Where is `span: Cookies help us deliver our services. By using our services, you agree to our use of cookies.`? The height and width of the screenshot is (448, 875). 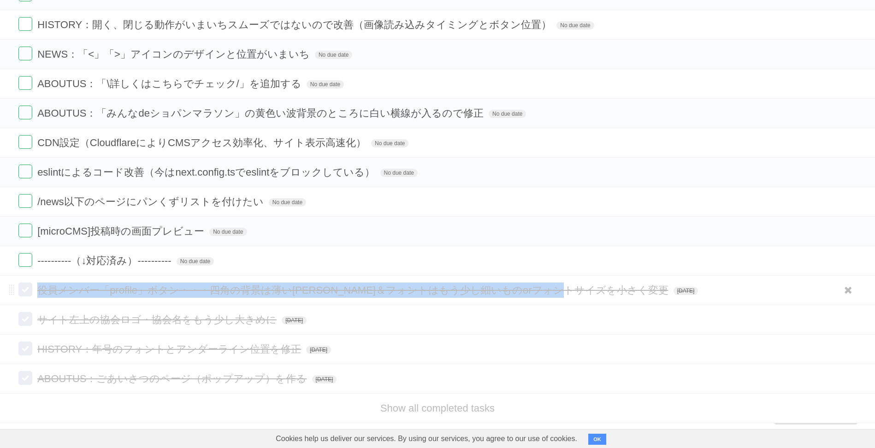 span: Cookies help us deliver our services. By using our services, you agree to our use of cookies. is located at coordinates (426, 439).